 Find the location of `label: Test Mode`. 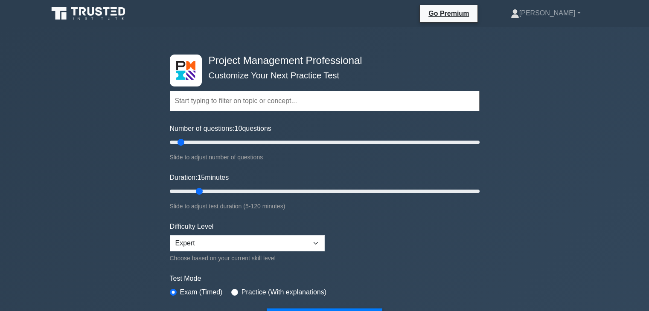

label: Test Mode is located at coordinates (325, 279).